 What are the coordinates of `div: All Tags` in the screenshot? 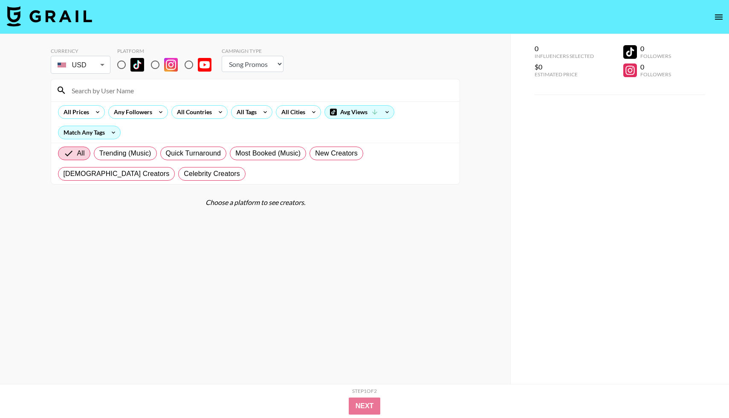 It's located at (245, 112).